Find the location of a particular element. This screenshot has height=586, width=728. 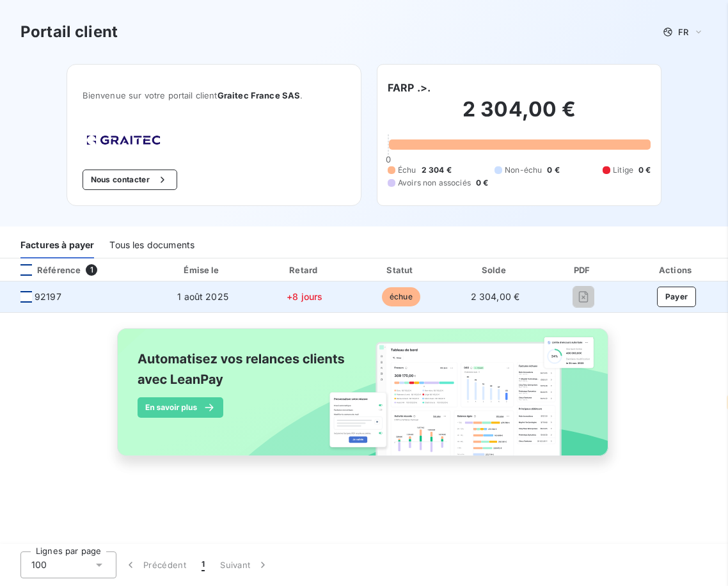

span: Non-échu is located at coordinates (524, 170).